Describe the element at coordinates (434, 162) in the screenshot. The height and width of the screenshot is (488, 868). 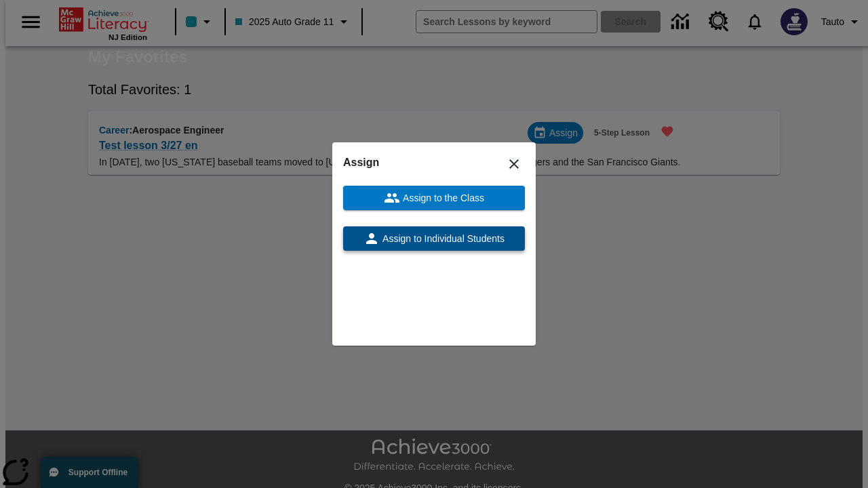
I see `h6: Assign` at that location.